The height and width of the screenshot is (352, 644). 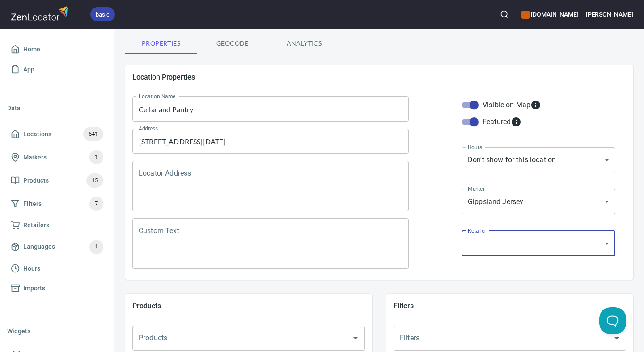 I want to click on a: Retailers, so click(x=57, y=225).